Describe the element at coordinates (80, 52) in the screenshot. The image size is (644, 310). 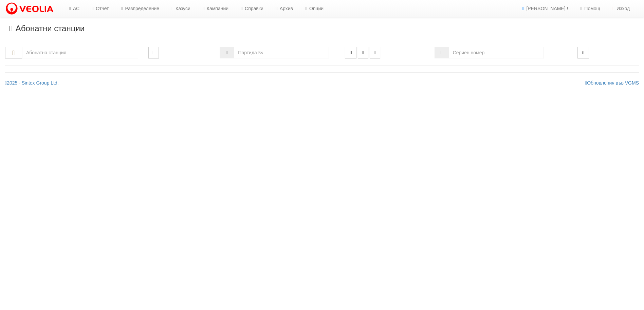
I see `input: Абонатна станция` at that location.